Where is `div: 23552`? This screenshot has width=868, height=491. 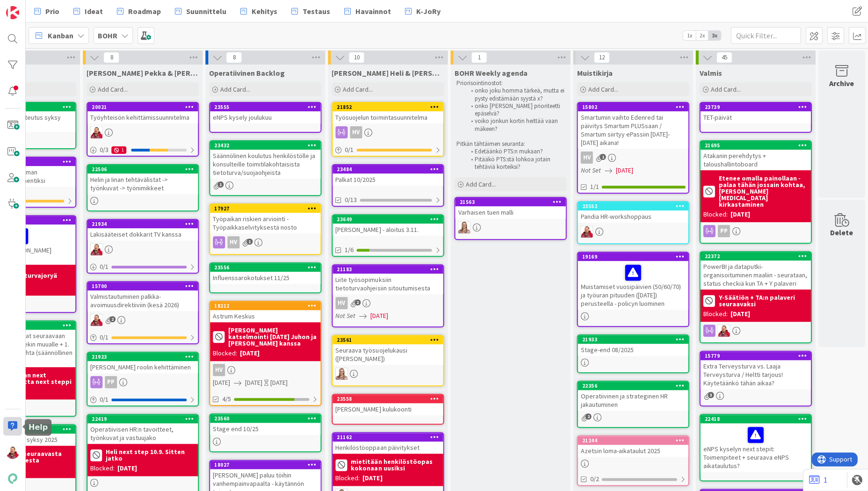
div: 23552 is located at coordinates (632, 206).